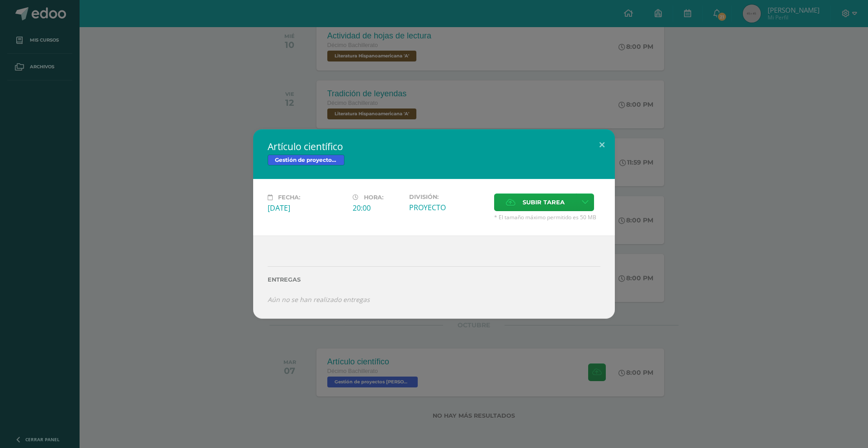 The width and height of the screenshot is (868, 448). I want to click on h2: Artículo científico, so click(434, 146).